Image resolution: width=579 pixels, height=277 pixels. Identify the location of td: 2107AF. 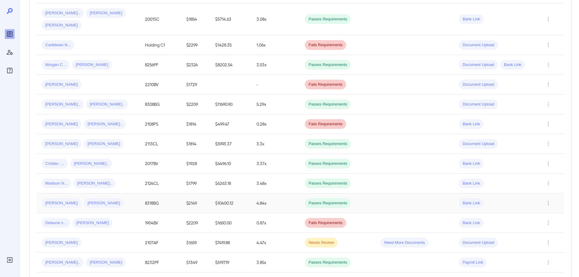
(161, 243).